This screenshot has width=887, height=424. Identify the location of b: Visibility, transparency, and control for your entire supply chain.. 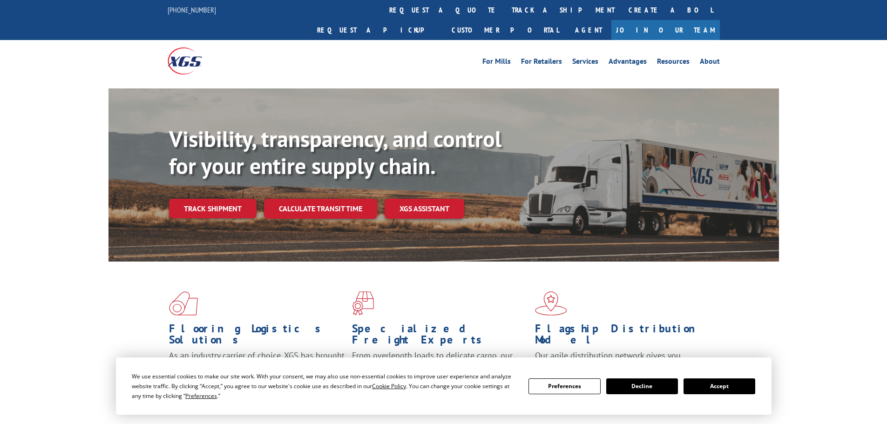
(335, 152).